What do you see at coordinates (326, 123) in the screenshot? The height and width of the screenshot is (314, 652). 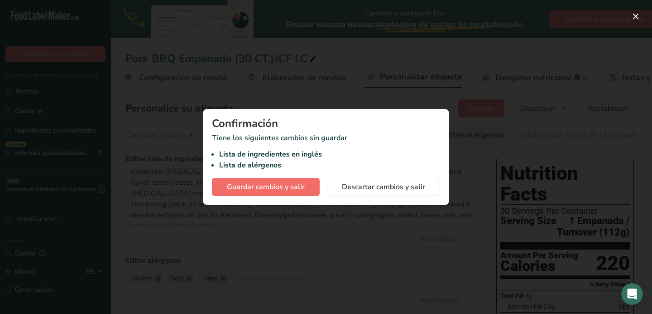 I see `div: Confirmación` at bounding box center [326, 123].